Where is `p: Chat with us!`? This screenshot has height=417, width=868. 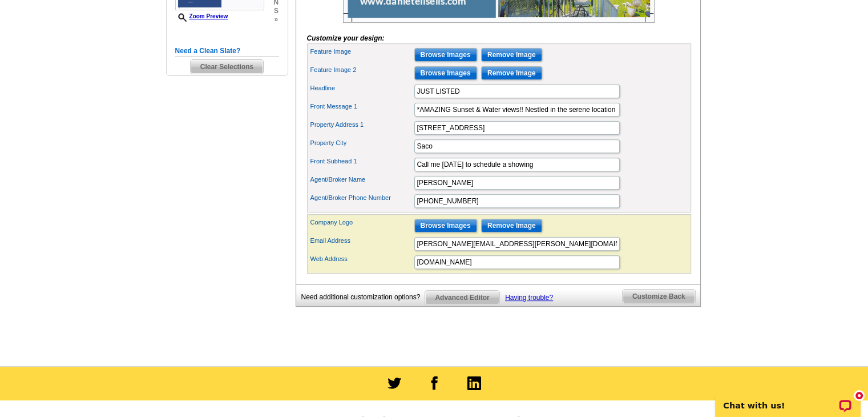
p: Chat with us! is located at coordinates (73, 25).